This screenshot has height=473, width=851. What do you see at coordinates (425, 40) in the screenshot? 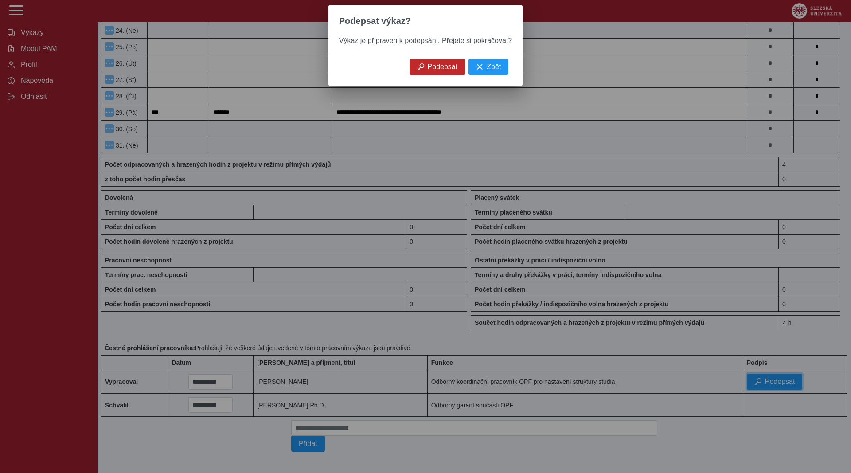
I see `span: Výkaz je připraven k podepsání. Přejete si pokračovat?` at bounding box center [425, 40].